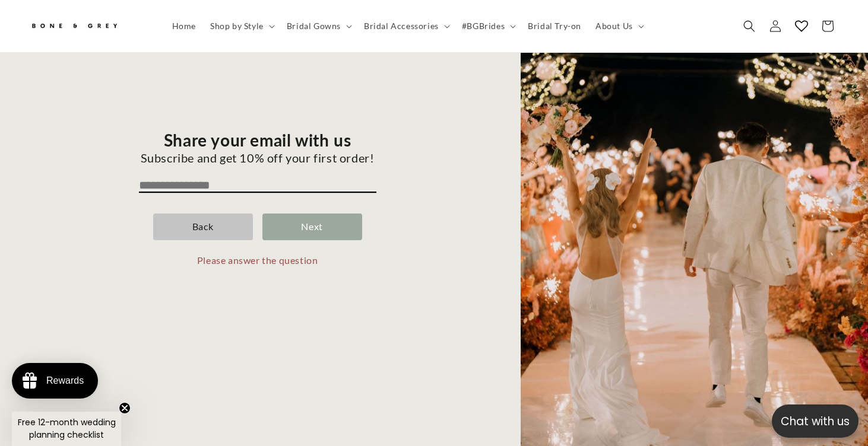 The image size is (868, 446). Describe the element at coordinates (65, 381) in the screenshot. I see `div: Rewards` at that location.